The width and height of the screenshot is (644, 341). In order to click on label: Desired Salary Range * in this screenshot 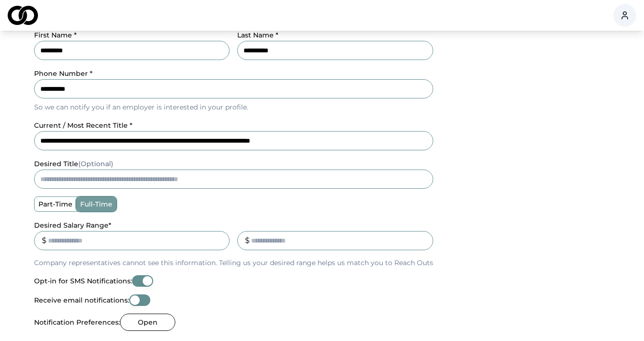, I will do `click(72, 225)`.